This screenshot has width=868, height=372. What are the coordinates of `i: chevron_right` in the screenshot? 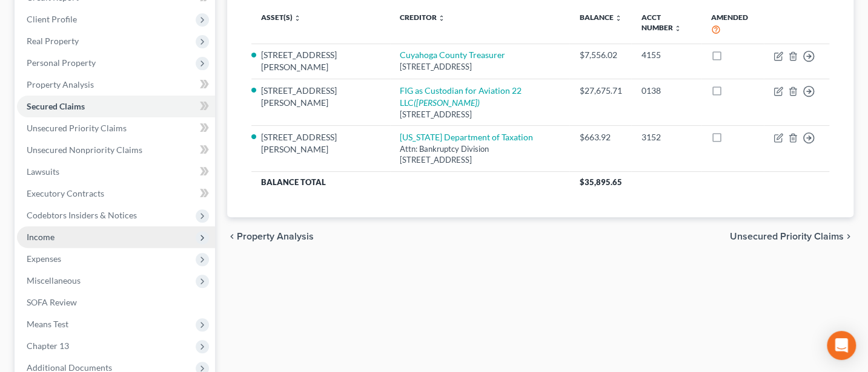 It's located at (848, 236).